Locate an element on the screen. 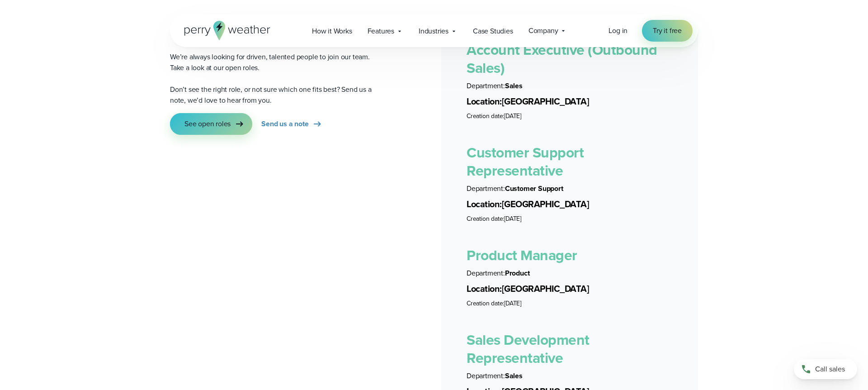 The height and width of the screenshot is (390, 868). a: Account Executive (Outbound Sales) is located at coordinates (562, 59).